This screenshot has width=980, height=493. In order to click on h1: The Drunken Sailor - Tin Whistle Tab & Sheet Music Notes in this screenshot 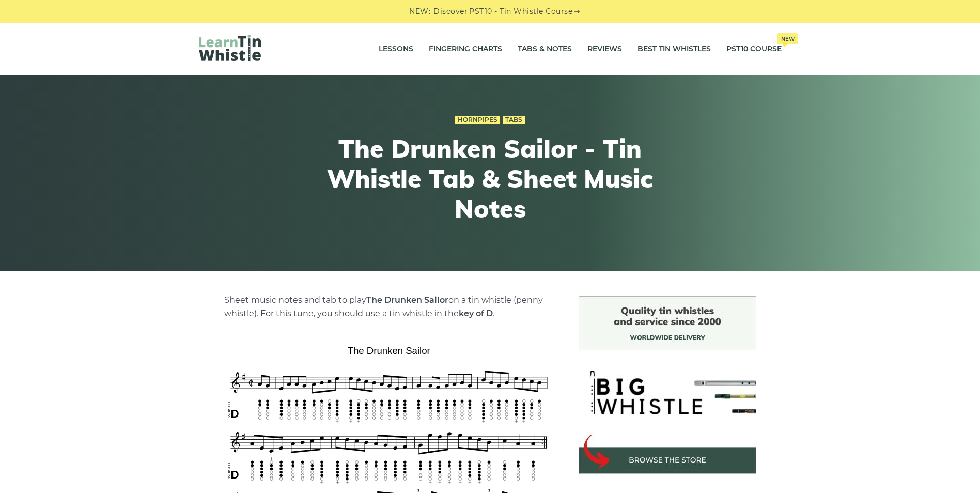, I will do `click(490, 178)`.